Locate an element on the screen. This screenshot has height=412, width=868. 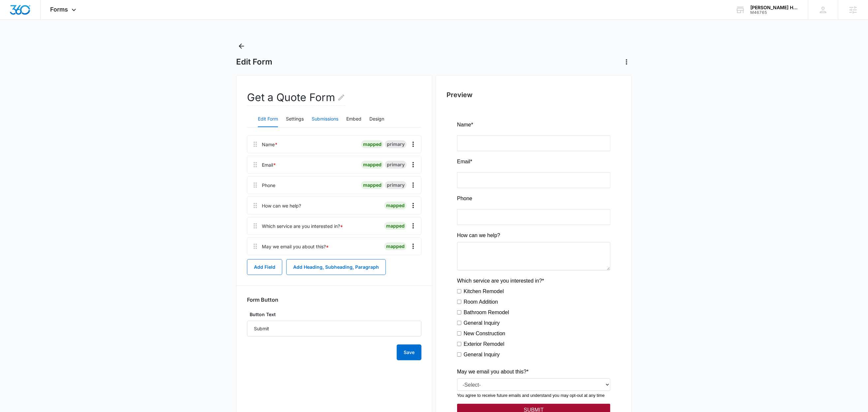
h3: Form Button is located at coordinates (263, 299).